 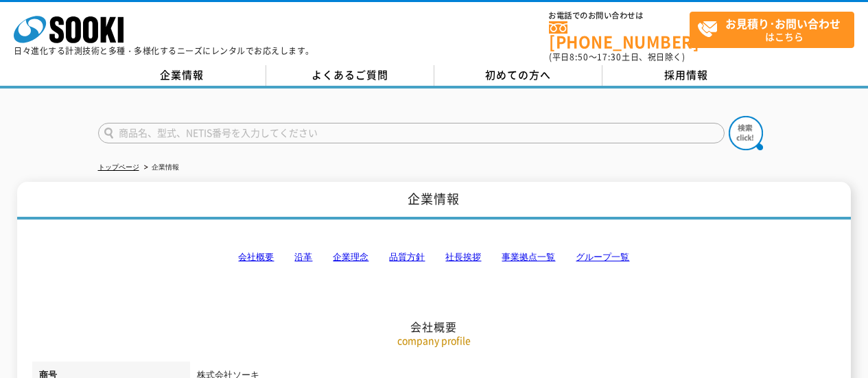 I want to click on a: 品質方針, so click(x=407, y=257).